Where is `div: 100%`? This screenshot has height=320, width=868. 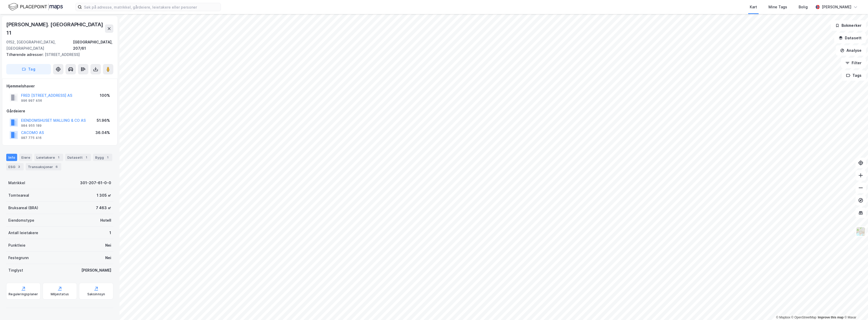 div: 100% is located at coordinates (105, 96).